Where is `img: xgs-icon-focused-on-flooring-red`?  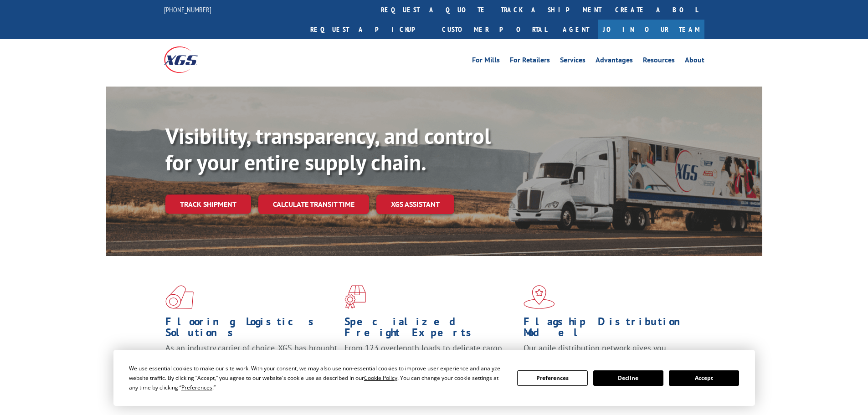 img: xgs-icon-focused-on-flooring-red is located at coordinates (355, 297).